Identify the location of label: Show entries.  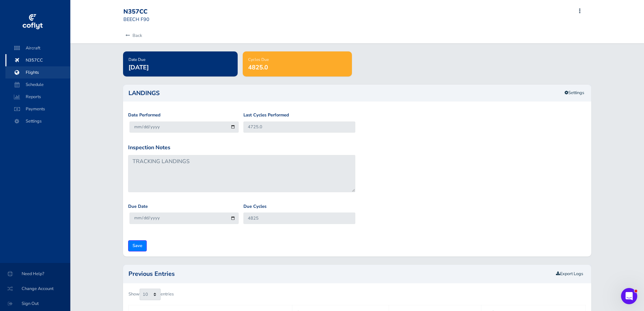
(151, 294).